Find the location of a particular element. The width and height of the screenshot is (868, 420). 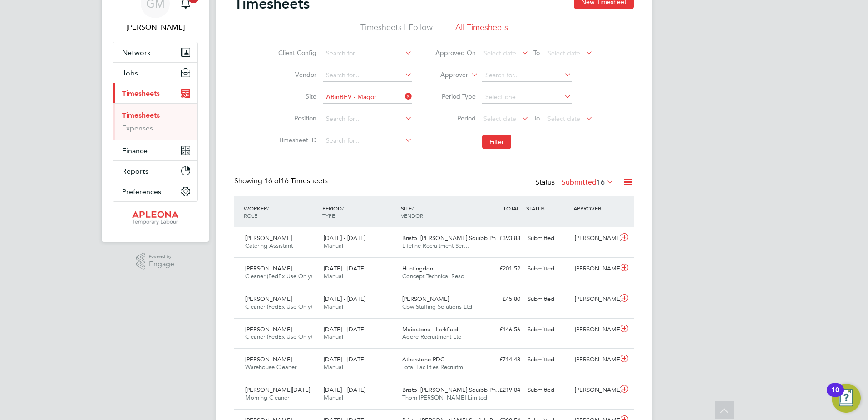

span: Reports is located at coordinates (135, 171).